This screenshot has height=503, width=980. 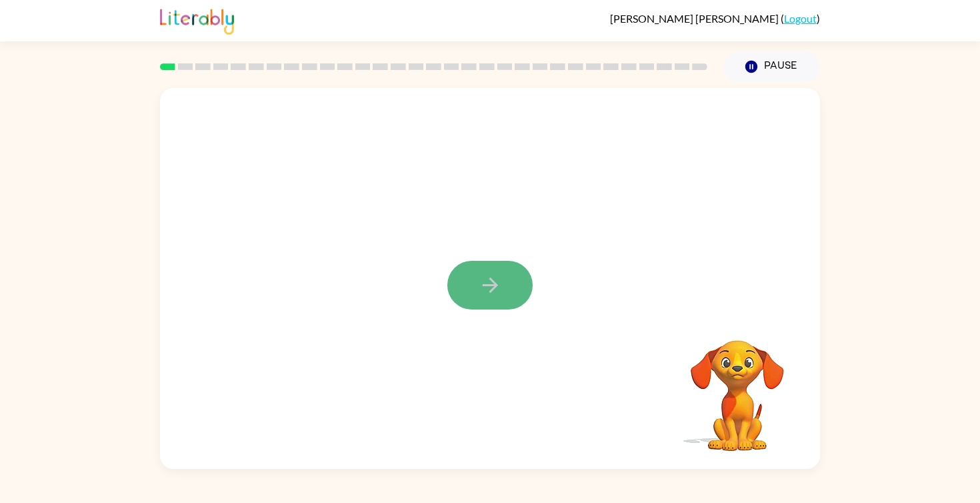 What do you see at coordinates (772, 67) in the screenshot?
I see `button: Pause` at bounding box center [772, 67].